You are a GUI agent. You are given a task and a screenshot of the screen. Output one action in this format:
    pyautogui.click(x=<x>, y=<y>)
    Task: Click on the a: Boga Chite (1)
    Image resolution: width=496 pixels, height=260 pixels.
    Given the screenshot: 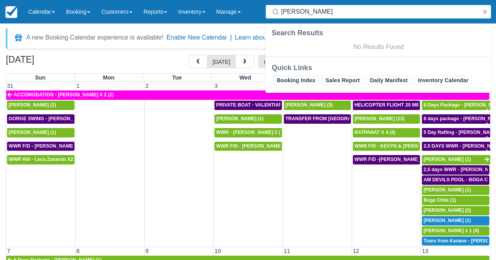 What is the action you would take?
    pyautogui.click(x=455, y=201)
    